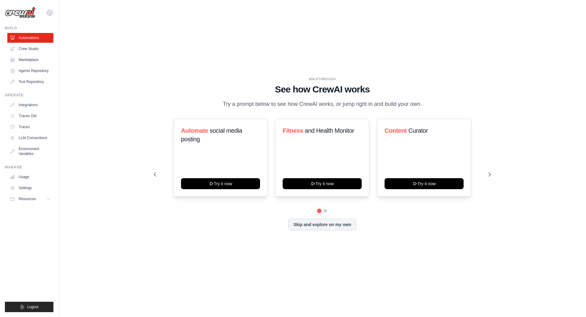 The height and width of the screenshot is (317, 586). Describe the element at coordinates (29, 167) in the screenshot. I see `div: Manage` at that location.